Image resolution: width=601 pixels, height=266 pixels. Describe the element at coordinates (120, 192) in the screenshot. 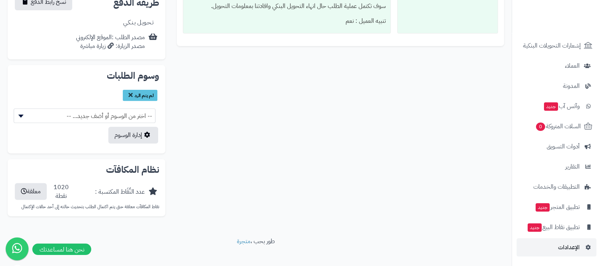

I see `div: عدد النِّقَاط المكتسبة :` at that location.